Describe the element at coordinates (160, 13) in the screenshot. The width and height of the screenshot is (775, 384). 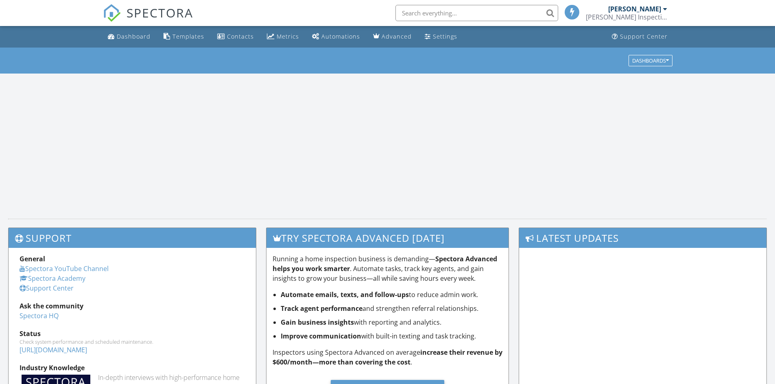
I see `span: SPECTORA` at that location.